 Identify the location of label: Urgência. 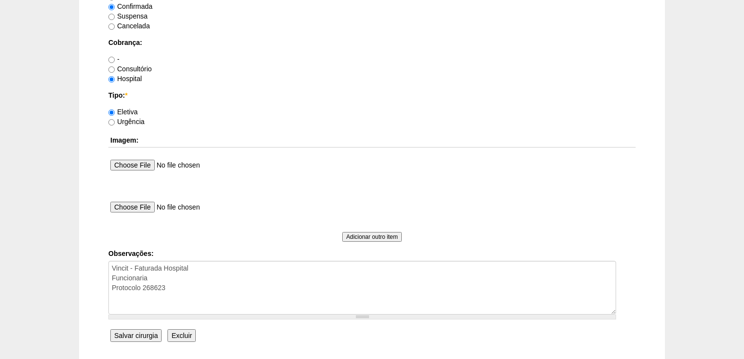
(126, 122).